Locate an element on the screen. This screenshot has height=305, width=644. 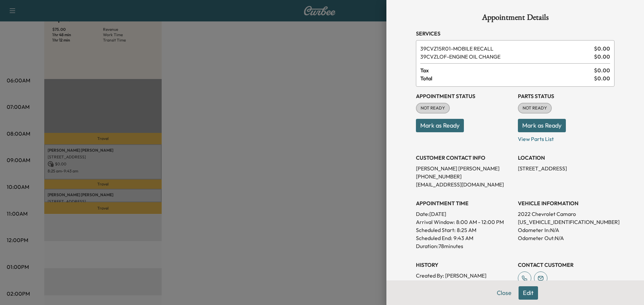
p: 9:43 AM is located at coordinates (463, 238).